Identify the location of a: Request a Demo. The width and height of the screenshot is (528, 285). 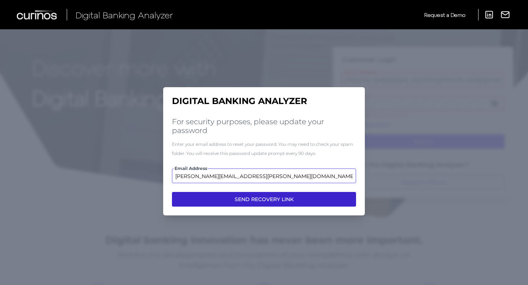
(445, 15).